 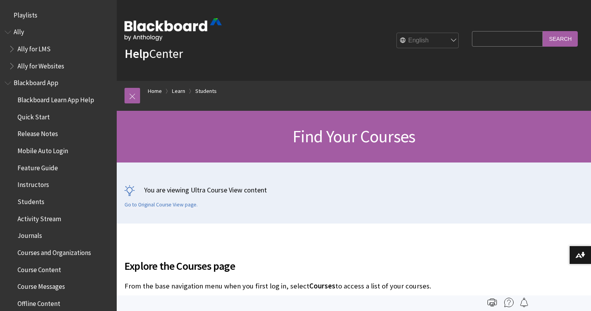 I want to click on select: Site Language Selector, so click(x=428, y=41).